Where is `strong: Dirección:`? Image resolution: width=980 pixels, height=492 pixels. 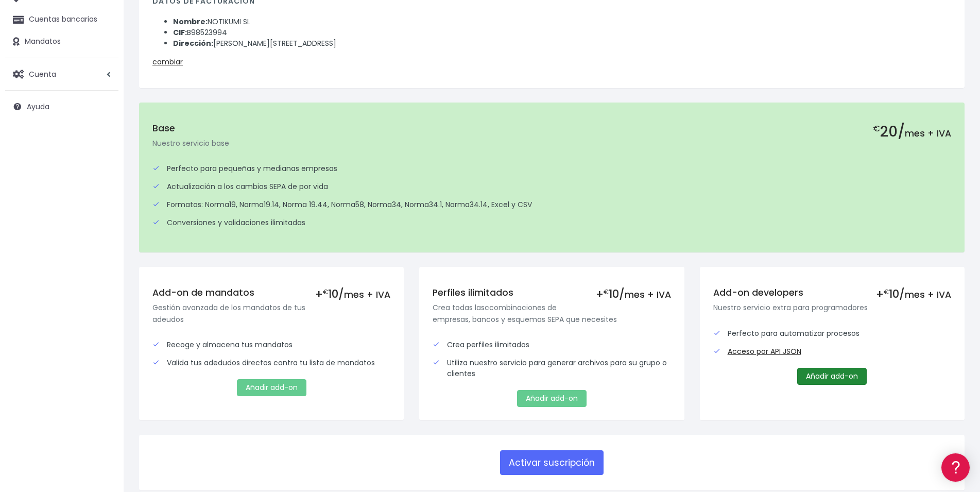
strong: Dirección: is located at coordinates (193, 43).